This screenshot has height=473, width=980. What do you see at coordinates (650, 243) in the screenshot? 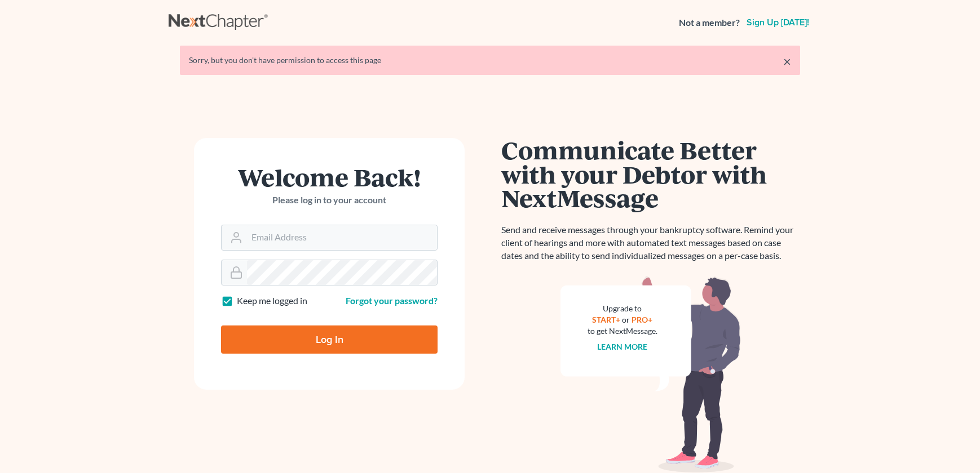
I see `p: Send and receive messages through your bankruptcy software. Remind your client of hearings and mo...` at bounding box center [650, 243].